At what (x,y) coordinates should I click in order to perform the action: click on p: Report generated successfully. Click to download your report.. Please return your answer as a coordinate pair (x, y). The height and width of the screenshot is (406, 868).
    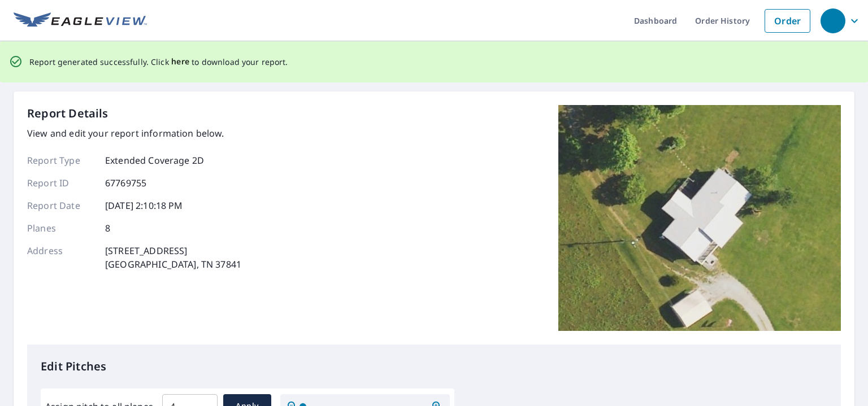
    Looking at the image, I should click on (159, 61).